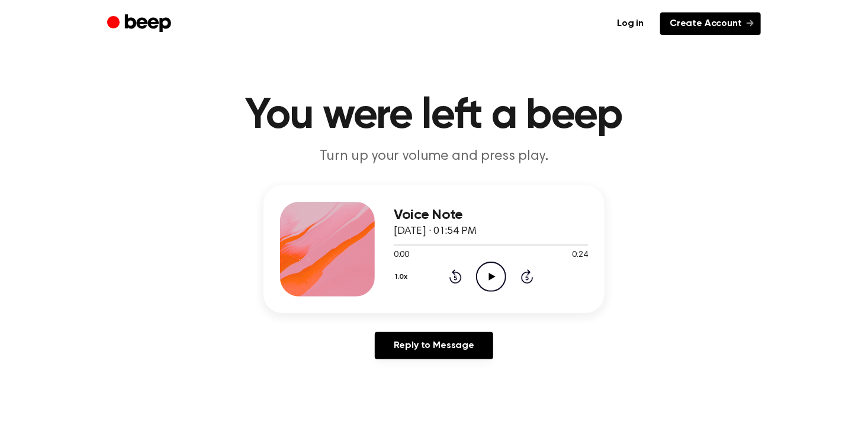 The height and width of the screenshot is (438, 868). What do you see at coordinates (711, 24) in the screenshot?
I see `a: Create Account` at bounding box center [711, 24].